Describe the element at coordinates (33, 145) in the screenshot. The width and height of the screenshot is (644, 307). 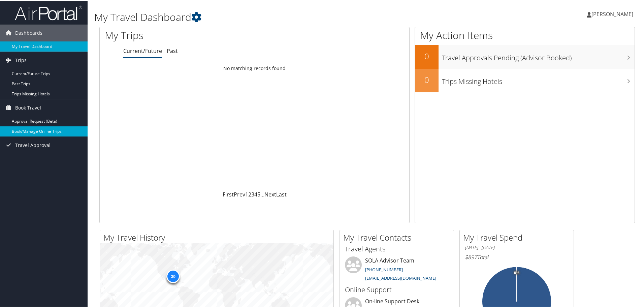
I see `span: Travel Approval` at that location.